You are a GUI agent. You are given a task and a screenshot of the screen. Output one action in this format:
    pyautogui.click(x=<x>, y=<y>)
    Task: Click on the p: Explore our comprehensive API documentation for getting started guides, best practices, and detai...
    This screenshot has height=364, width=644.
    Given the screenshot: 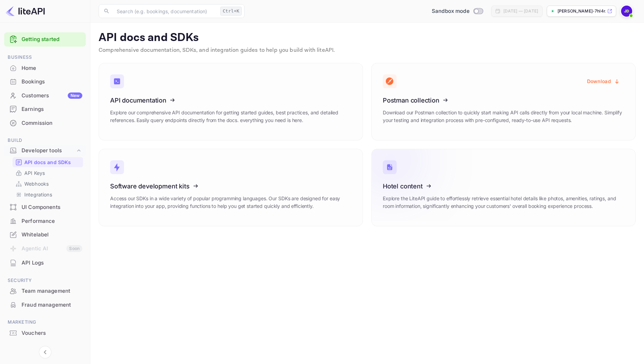 What is the action you would take?
    pyautogui.click(x=231, y=116)
    